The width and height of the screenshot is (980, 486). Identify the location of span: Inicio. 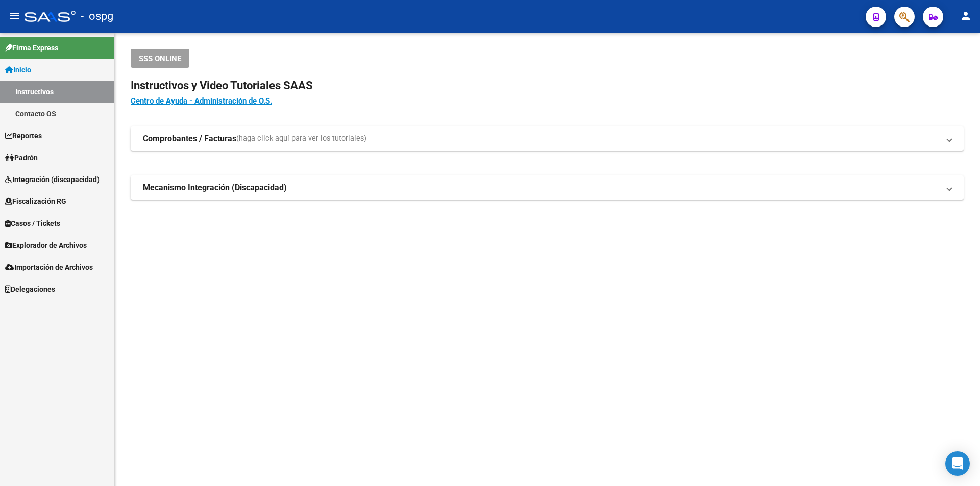
(18, 70).